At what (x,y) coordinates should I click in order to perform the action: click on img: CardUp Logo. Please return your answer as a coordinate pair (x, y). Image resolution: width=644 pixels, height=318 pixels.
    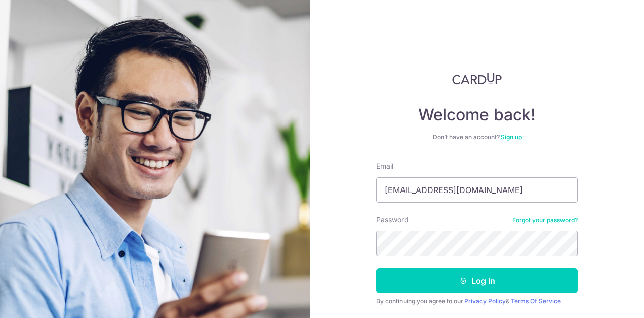
    Looking at the image, I should click on (477, 79).